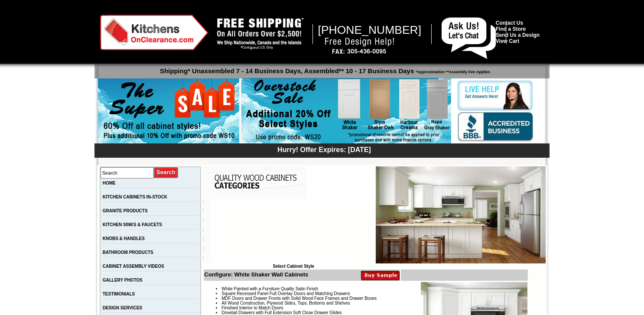  I want to click on a: GALLERY PHOTOS, so click(123, 280).